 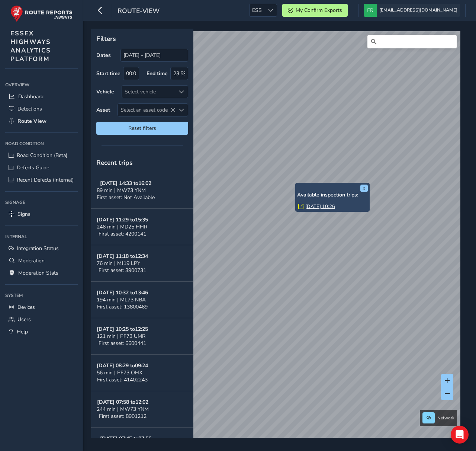 I want to click on span: Route View, so click(x=32, y=121).